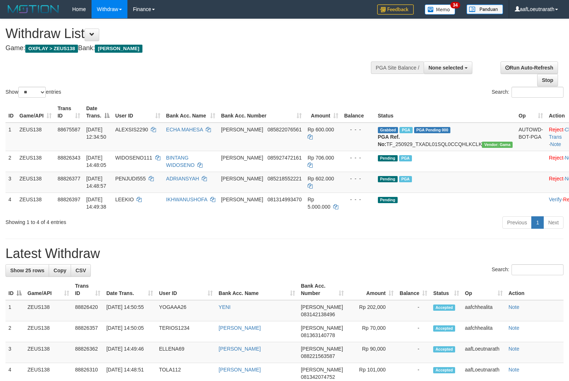 The image size is (569, 381). I want to click on img: MOTION_logo.png, so click(33, 9).